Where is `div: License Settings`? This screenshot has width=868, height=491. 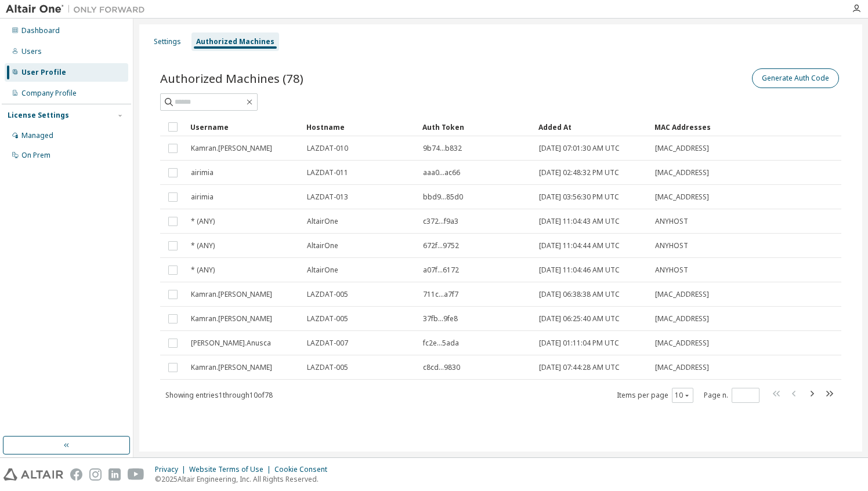
div: License Settings is located at coordinates (38, 115).